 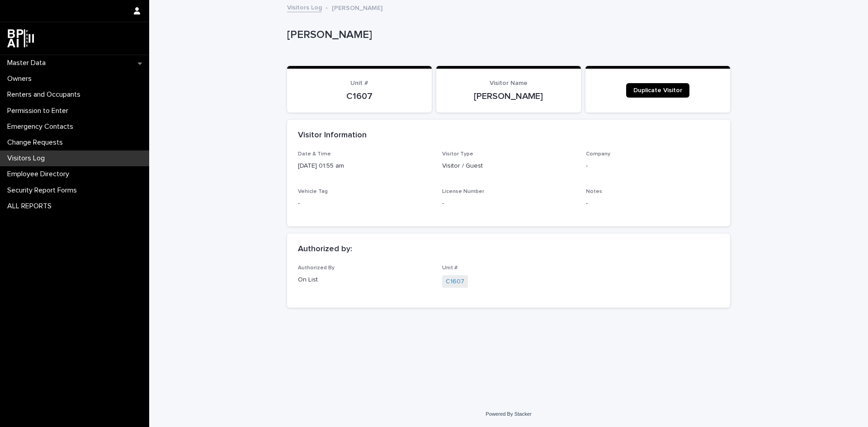 I want to click on p: Change Requests, so click(x=36, y=143).